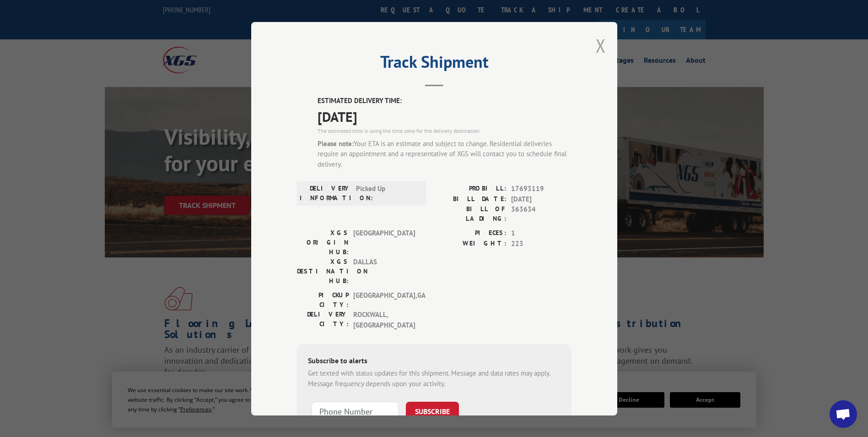  I want to click on div: The estimated time is using the time zone for the delivery destination., so click(444, 130).